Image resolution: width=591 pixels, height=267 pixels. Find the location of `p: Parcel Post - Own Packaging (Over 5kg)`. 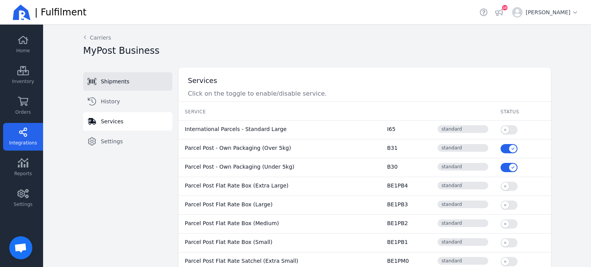

p: Parcel Post - Own Packaging (Over 5kg) is located at coordinates (286, 148).